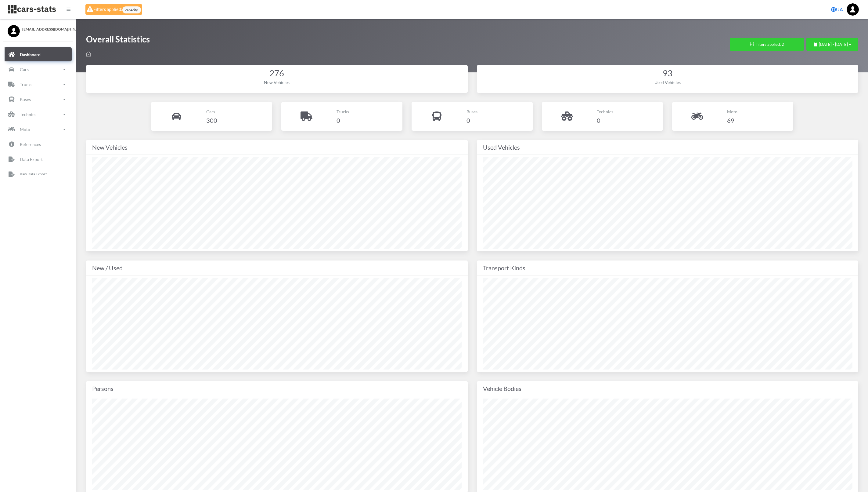 Image resolution: width=868 pixels, height=492 pixels. I want to click on div: New / Used, so click(276, 268).